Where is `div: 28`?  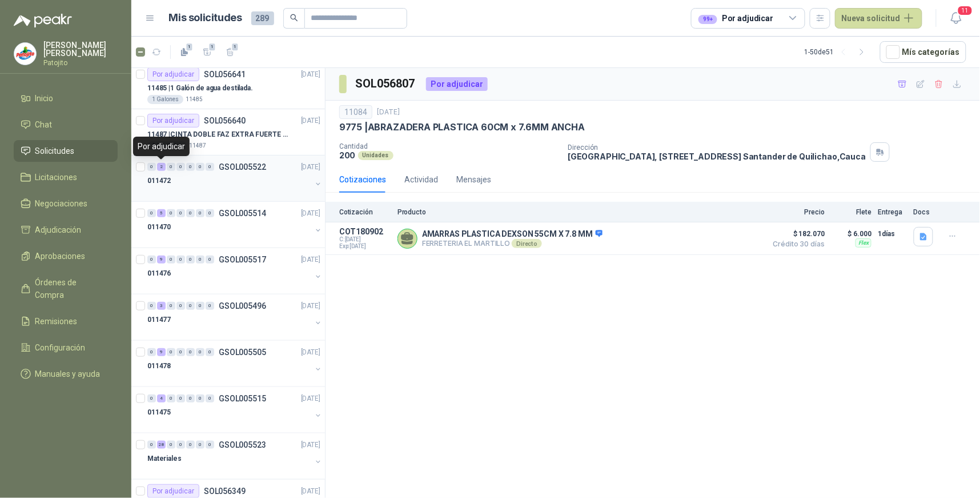 div: 28 is located at coordinates (161, 445).